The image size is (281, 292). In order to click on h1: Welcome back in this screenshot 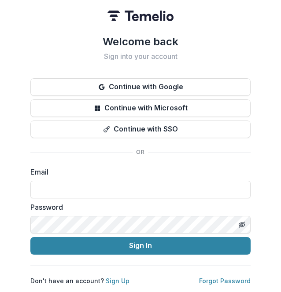, I will do `click(140, 42)`.